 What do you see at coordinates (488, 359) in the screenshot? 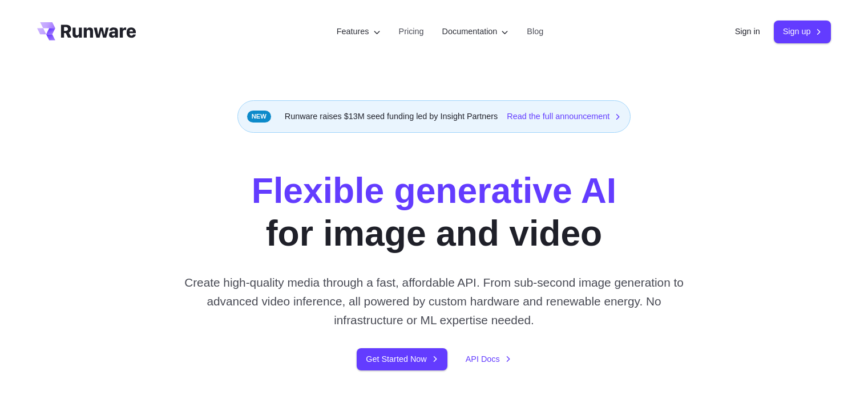
I see `a: API Docs` at bounding box center [488, 359].